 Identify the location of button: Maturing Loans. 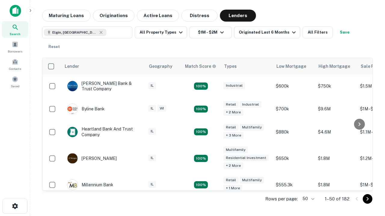
(66, 16).